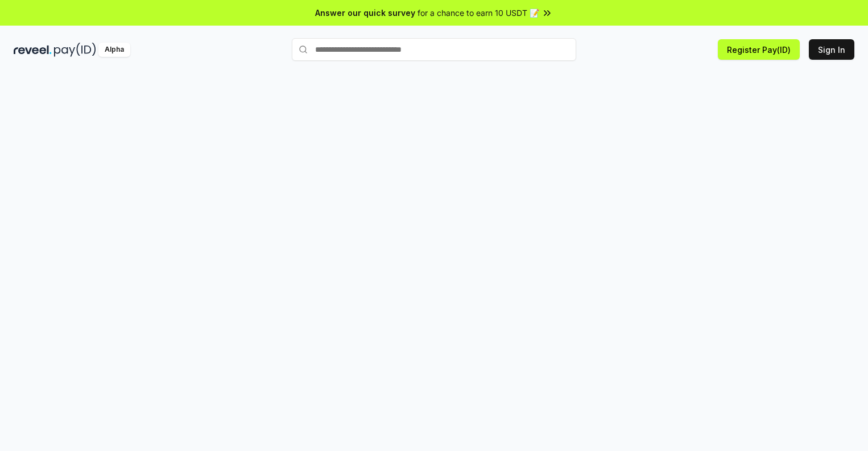 This screenshot has width=868, height=451. Describe the element at coordinates (831, 49) in the screenshot. I see `button: Sign In` at that location.